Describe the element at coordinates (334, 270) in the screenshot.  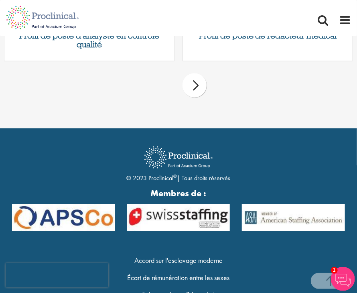
I see `font: 1` at that location.